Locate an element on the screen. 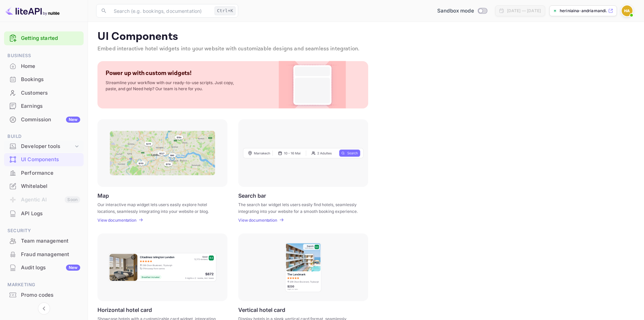 Image resolution: width=644 pixels, height=320 pixels. a: Audit logsNew is located at coordinates (44, 268).